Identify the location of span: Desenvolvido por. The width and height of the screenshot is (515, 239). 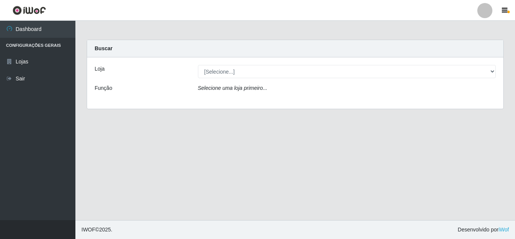
(483, 229).